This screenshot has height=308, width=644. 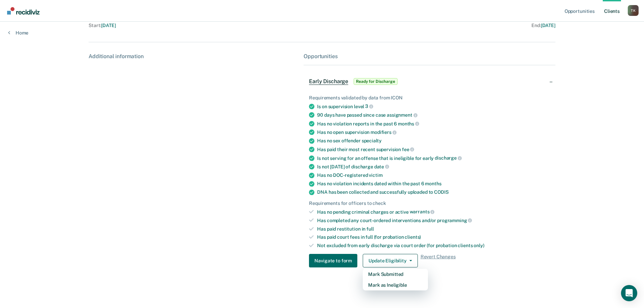 I want to click on div: Requirements for officers to check, so click(x=430, y=203).